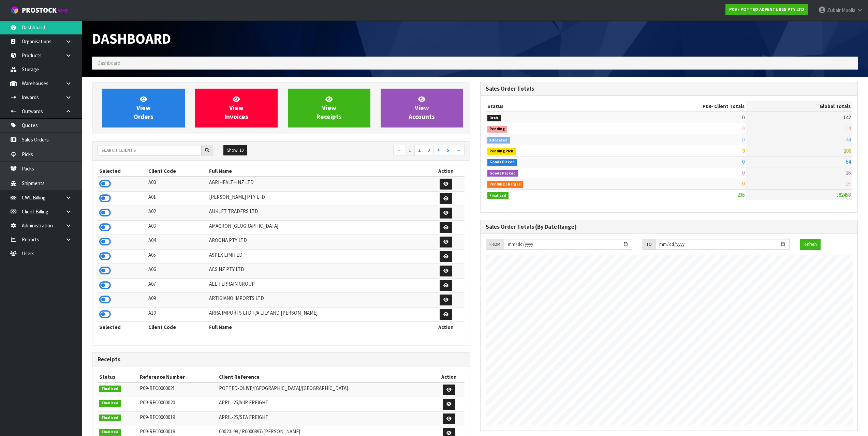 The height and width of the screenshot is (436, 868). What do you see at coordinates (766, 9) in the screenshot?
I see `strong: P09 - POTTED ADVENTURES PTY LTD` at bounding box center [766, 9].